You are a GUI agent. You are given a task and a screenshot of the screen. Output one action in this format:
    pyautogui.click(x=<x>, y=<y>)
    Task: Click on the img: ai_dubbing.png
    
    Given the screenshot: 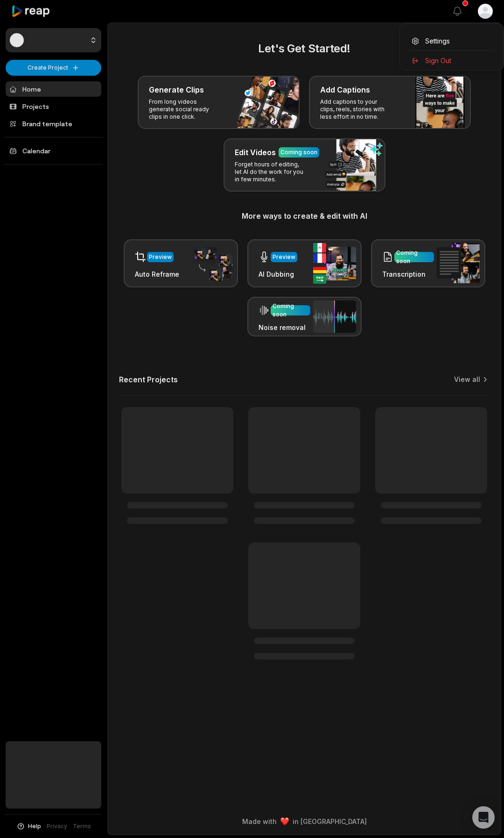 What is the action you would take?
    pyautogui.click(x=335, y=263)
    